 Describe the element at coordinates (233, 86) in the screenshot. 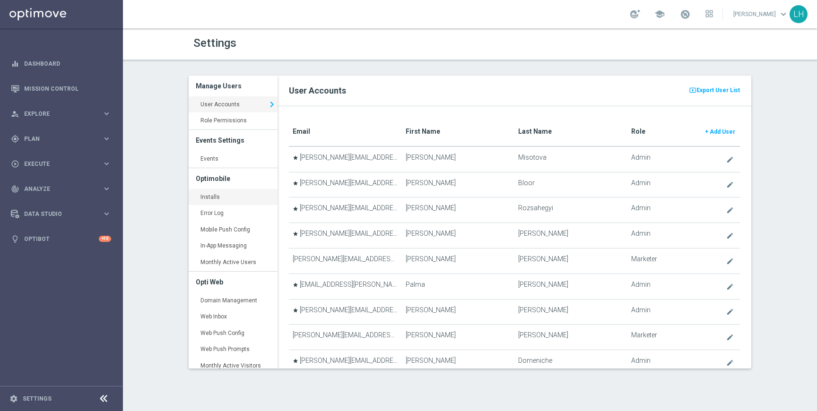

I see `h3: Manage Users` at that location.